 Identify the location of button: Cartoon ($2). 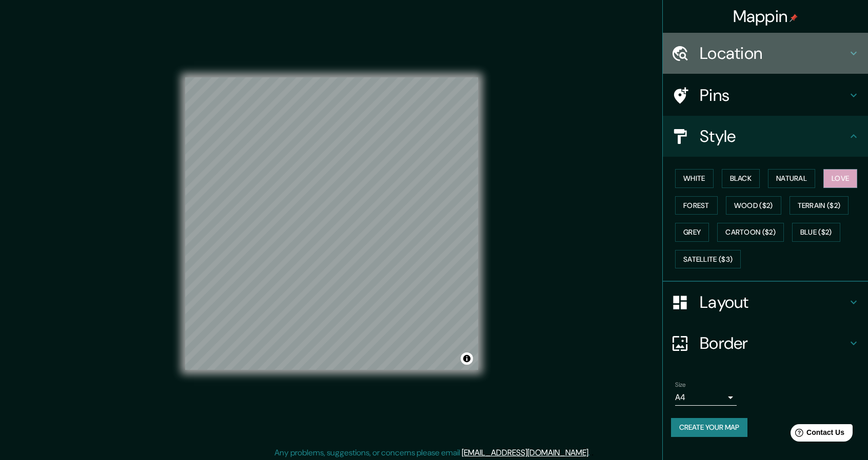
(750, 232).